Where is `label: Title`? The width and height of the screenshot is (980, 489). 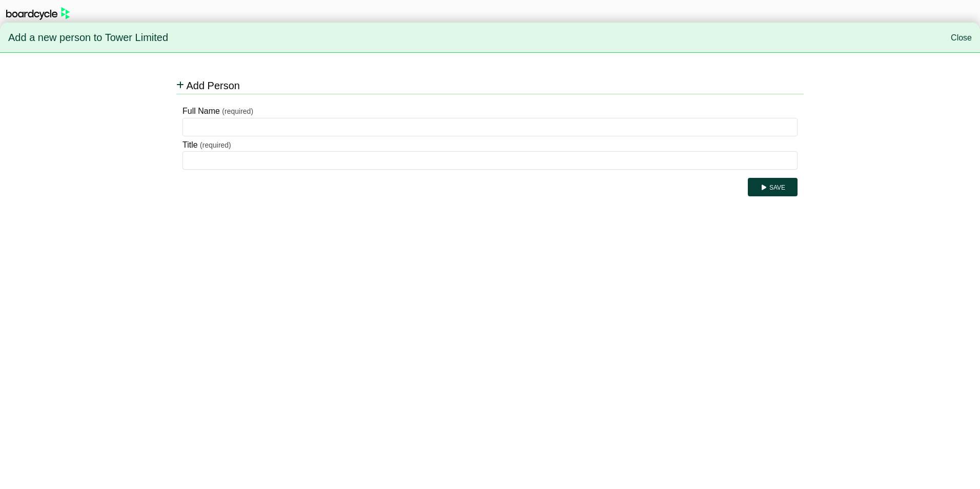
label: Title is located at coordinates (190, 145).